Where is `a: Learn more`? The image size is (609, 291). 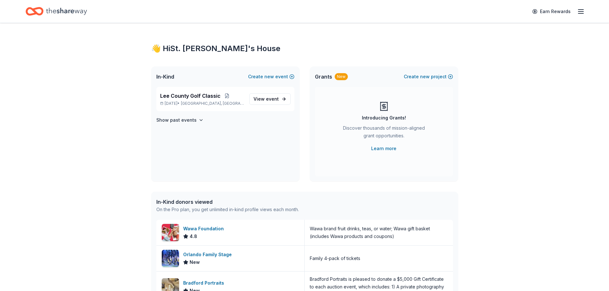
a: Learn more is located at coordinates (383, 149).